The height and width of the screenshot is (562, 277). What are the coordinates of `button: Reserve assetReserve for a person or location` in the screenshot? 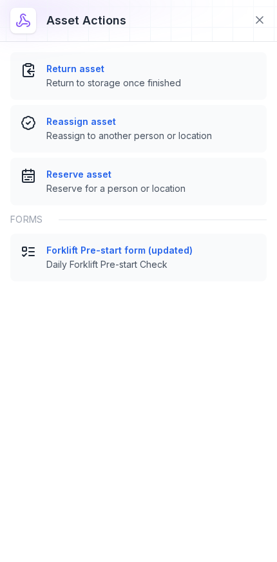 It's located at (138, 181).